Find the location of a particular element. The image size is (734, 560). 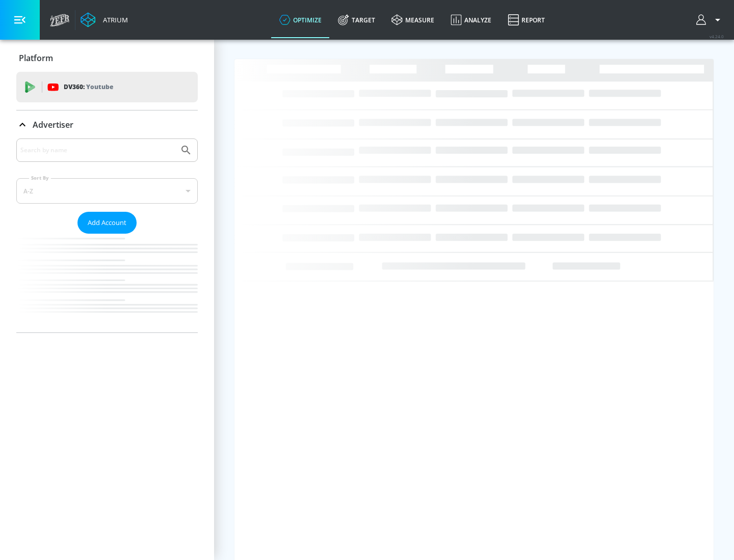

span: v 4.24.0 is located at coordinates (716, 36).